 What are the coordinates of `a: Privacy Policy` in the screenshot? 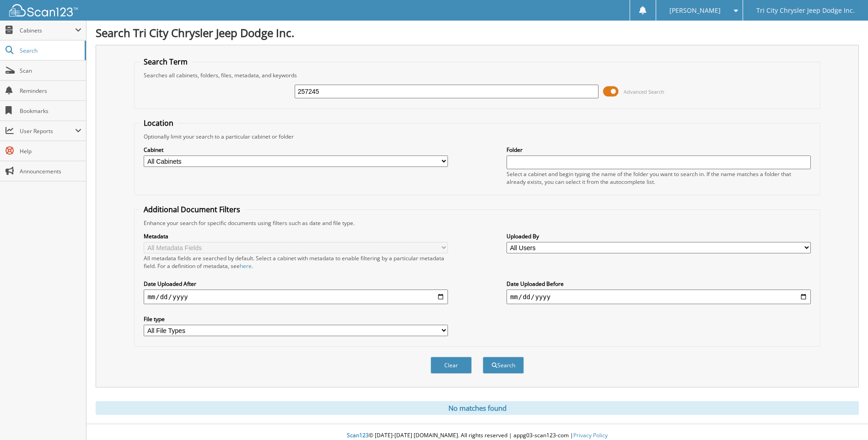 It's located at (590, 435).